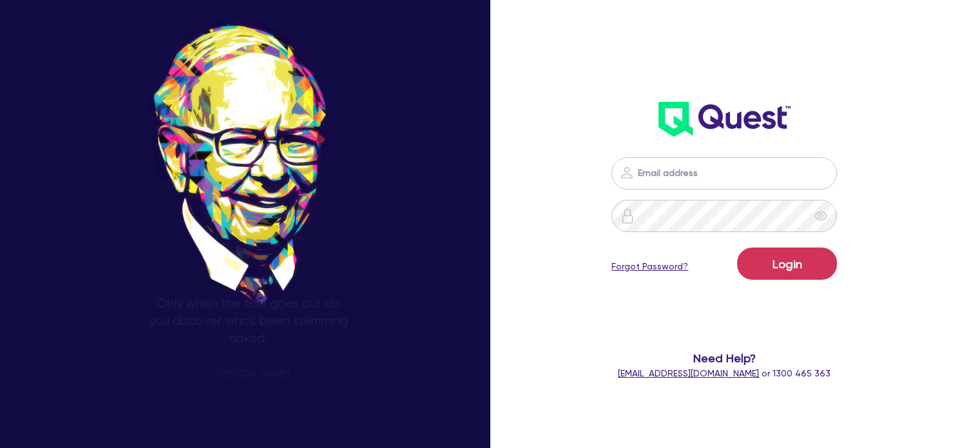 The image size is (980, 448). What do you see at coordinates (724, 119) in the screenshot?
I see `img: wH2k97JdezQIQAAAABJRU5ErkJggg==` at bounding box center [724, 119].